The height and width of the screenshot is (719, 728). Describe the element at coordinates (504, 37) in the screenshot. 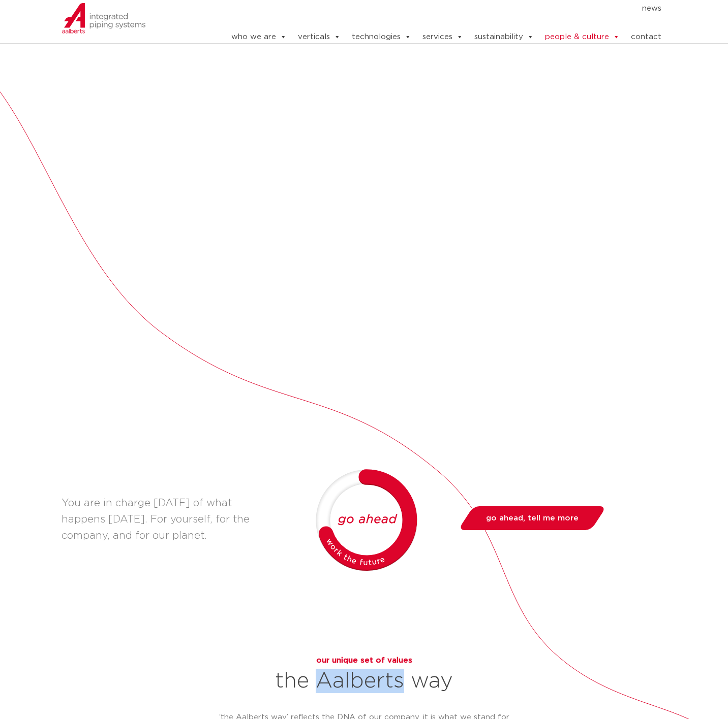

I see `a: sustainability` at that location.